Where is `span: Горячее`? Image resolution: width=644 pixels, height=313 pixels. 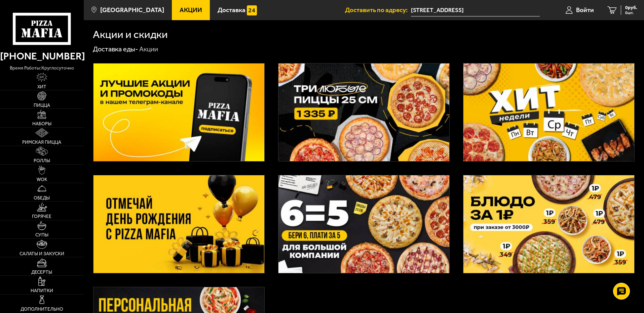 span: Горячее is located at coordinates (42, 217).